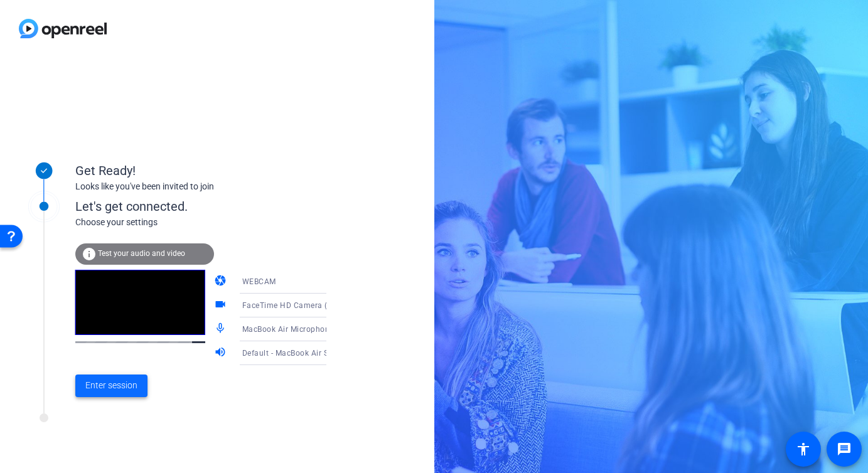 The image size is (868, 473). Describe the element at coordinates (305, 329) in the screenshot. I see `span: MacBook Air Microphone (Built-in)` at that location.